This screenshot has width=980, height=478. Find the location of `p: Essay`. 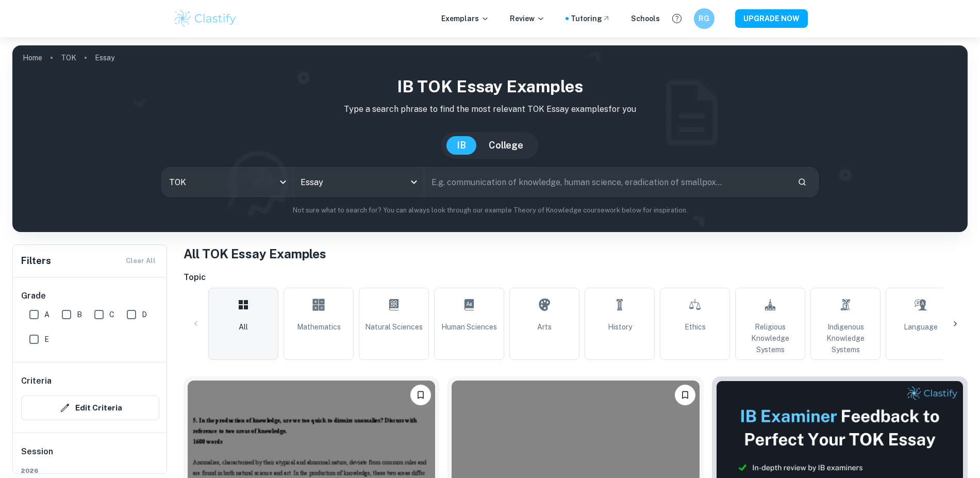

p: Essay is located at coordinates (105, 58).